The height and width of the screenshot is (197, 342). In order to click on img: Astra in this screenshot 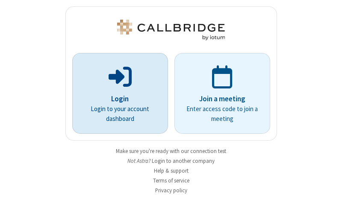, I will do `click(171, 30)`.